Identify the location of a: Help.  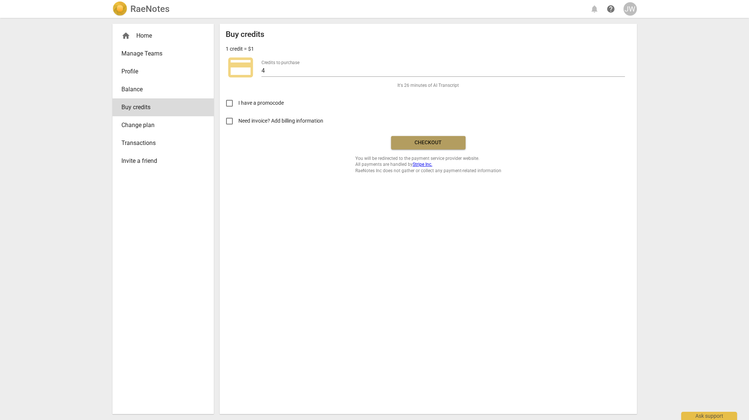
(611, 9).